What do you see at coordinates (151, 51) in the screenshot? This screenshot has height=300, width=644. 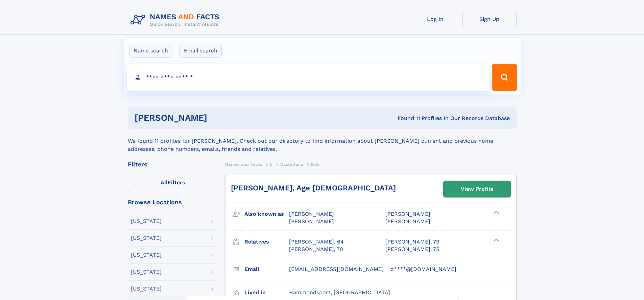 I see `label: Name search` at bounding box center [151, 51].